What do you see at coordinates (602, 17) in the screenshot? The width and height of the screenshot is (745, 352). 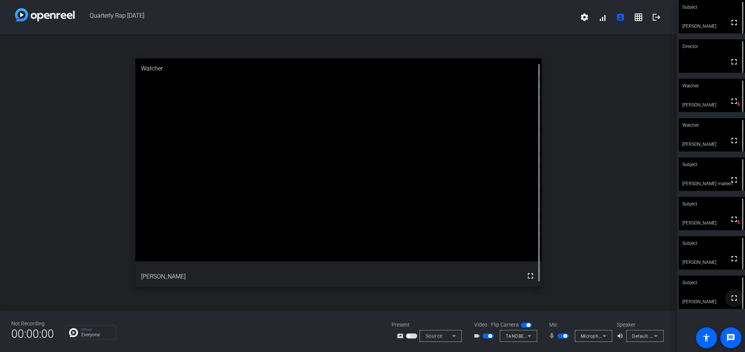 I see `button: signal_cellular_alt` at bounding box center [602, 17].